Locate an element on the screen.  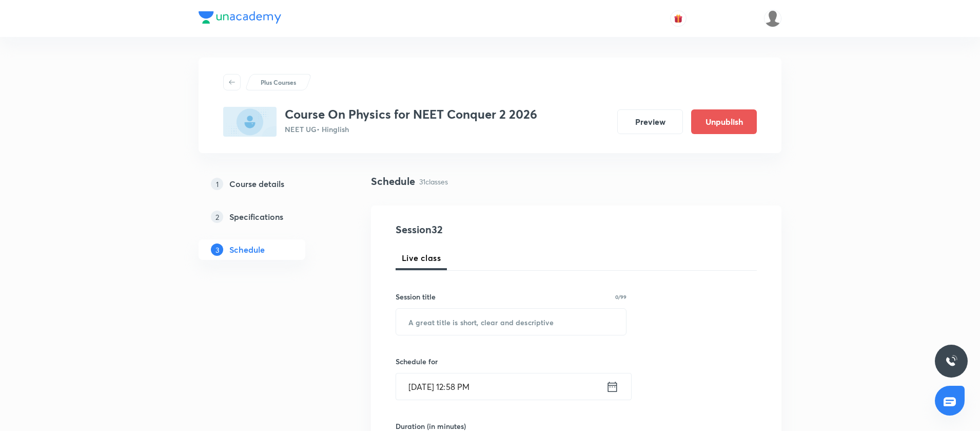
p: Plus Courses is located at coordinates (278, 82).